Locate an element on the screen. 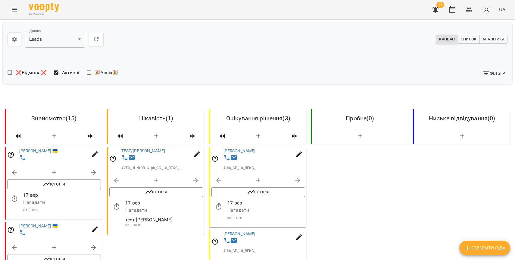 This screenshot has width=515, height=260. button: Аналітика is located at coordinates (494, 39).